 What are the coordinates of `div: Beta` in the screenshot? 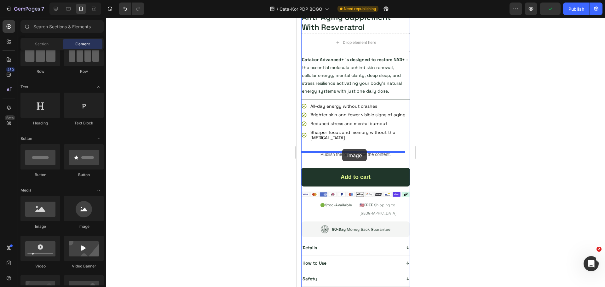 It's located at (10, 118).